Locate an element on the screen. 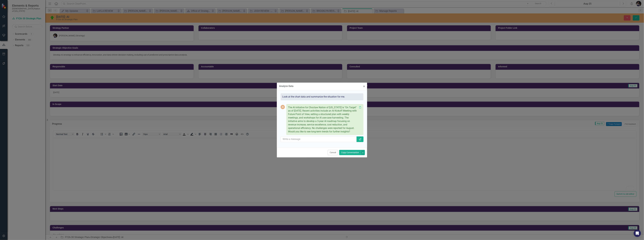 The image size is (644, 240). p: 2. Meeting Cadence Review is located at coordinates (291, 21).